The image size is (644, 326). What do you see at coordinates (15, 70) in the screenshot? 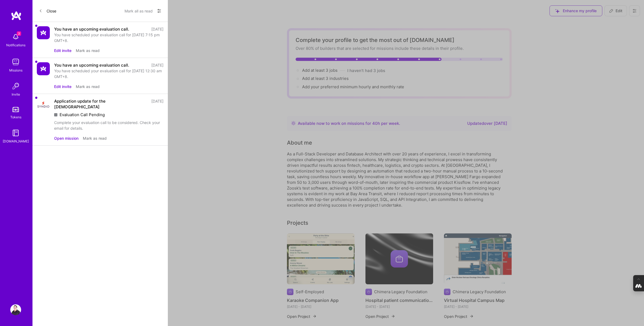
I see `div: Missions` at bounding box center [15, 70].